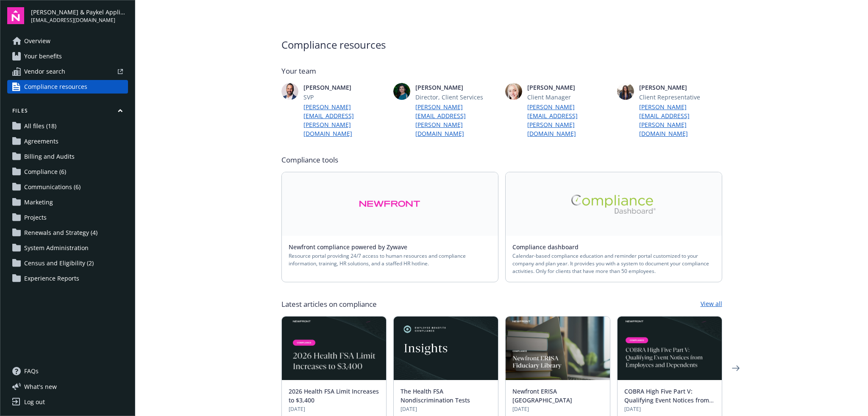 The image size is (868, 416). What do you see at coordinates (44, 72) in the screenshot?
I see `span: Vendor search` at bounding box center [44, 72].